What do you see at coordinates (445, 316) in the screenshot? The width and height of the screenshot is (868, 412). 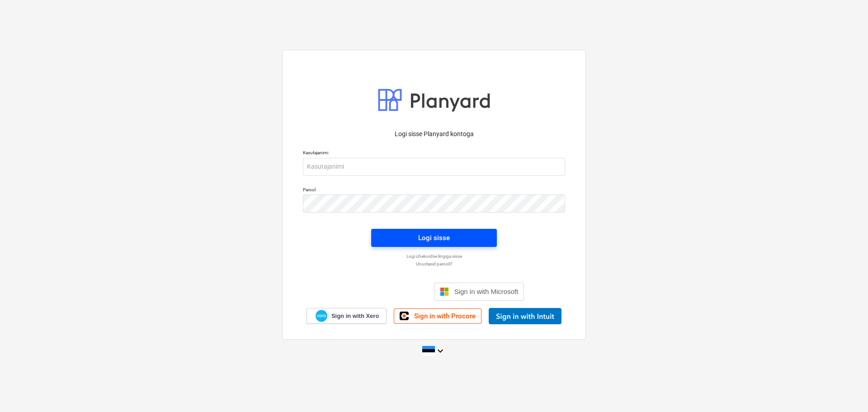 I see `span: Sign in with Procore` at bounding box center [445, 316].